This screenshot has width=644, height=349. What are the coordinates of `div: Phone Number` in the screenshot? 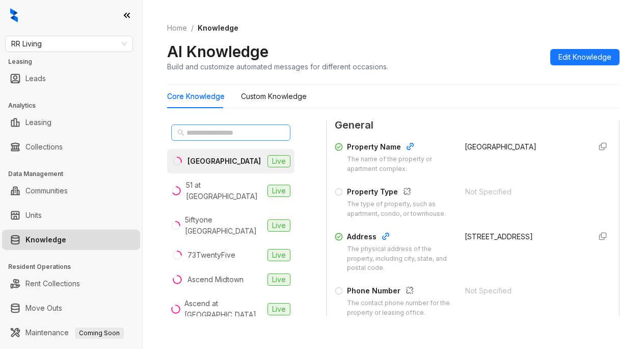 It's located at (400, 292).